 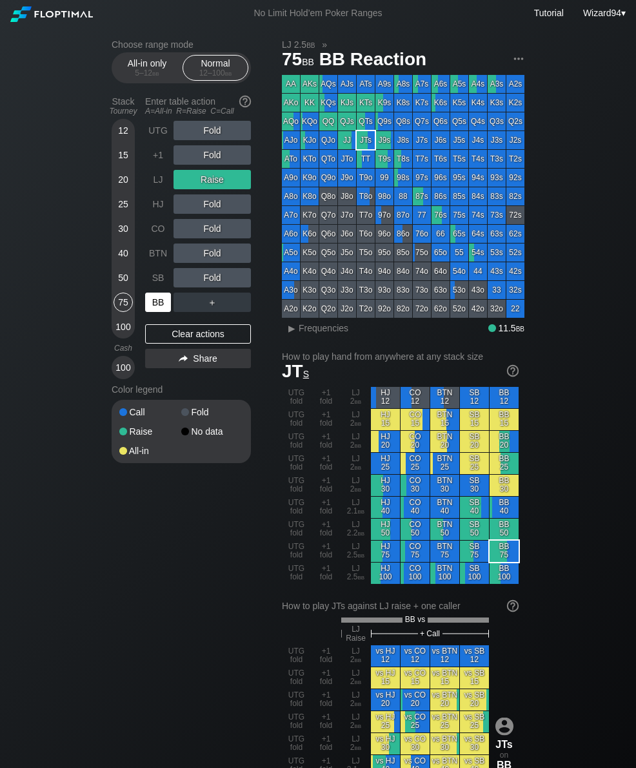 I want to click on div: HJ 20, so click(x=385, y=441).